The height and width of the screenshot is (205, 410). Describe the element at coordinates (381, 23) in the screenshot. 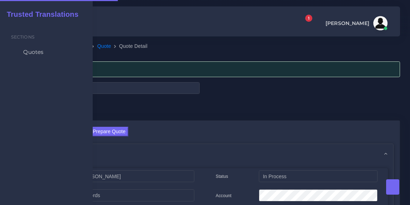

I see `img: avatar` at that location.